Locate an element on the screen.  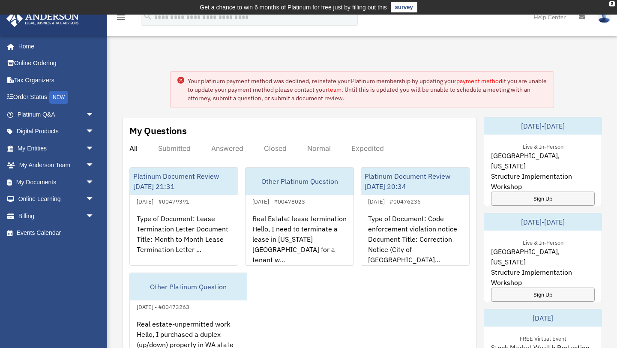
a: Order StatusNEW is located at coordinates (57, 97).